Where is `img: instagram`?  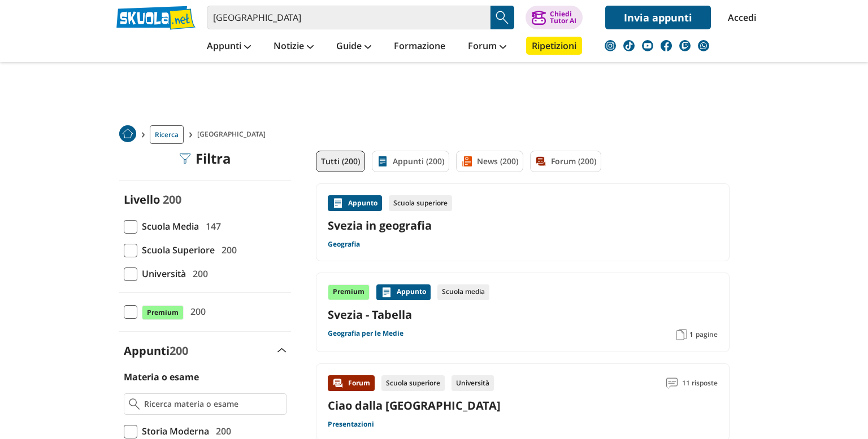
img: instagram is located at coordinates (610, 46).